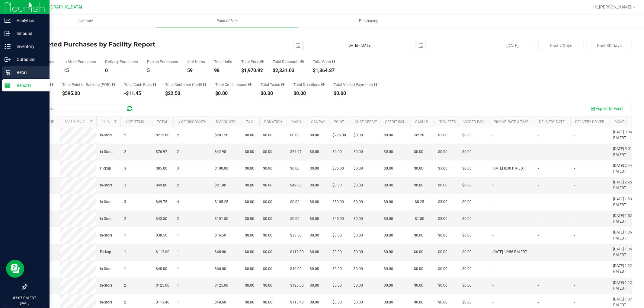 The image size is (644, 308). What do you see at coordinates (105, 168) in the screenshot?
I see `span: Pickup` at bounding box center [105, 168].